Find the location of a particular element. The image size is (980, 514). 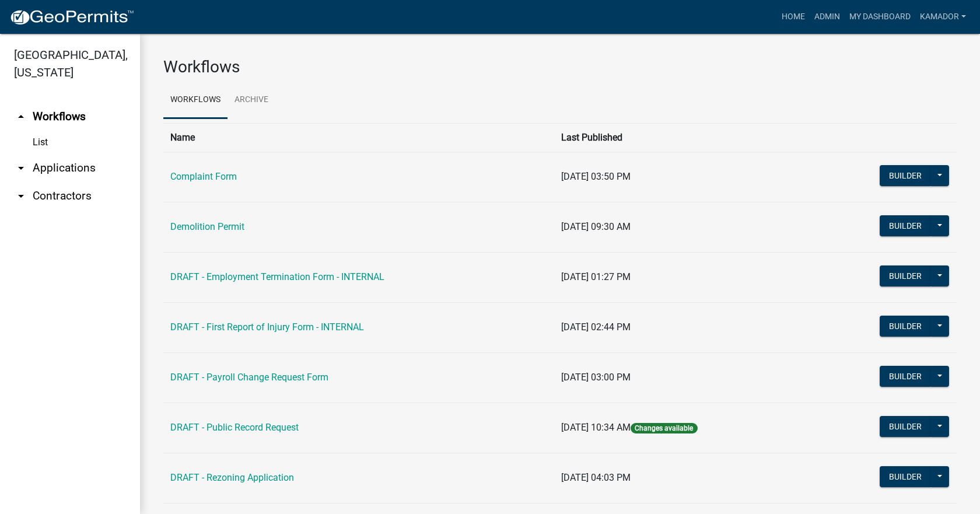

h3: Workflows is located at coordinates (560, 67).